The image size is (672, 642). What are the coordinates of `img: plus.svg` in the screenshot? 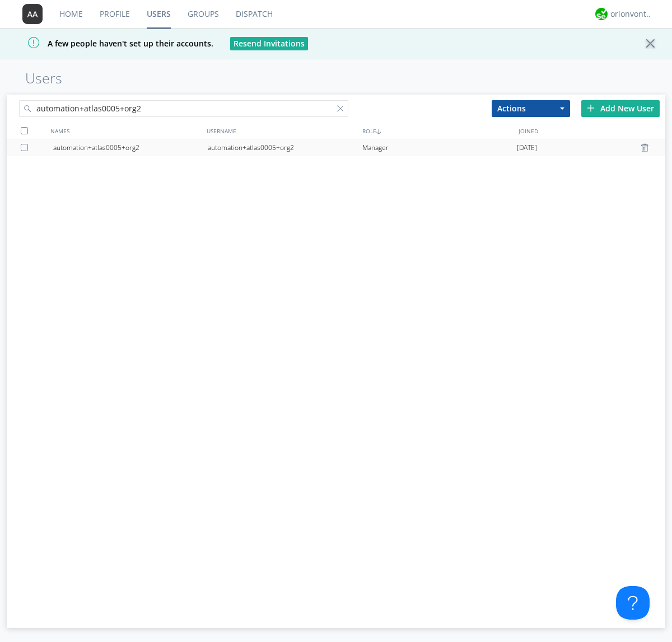 It's located at (591, 108).